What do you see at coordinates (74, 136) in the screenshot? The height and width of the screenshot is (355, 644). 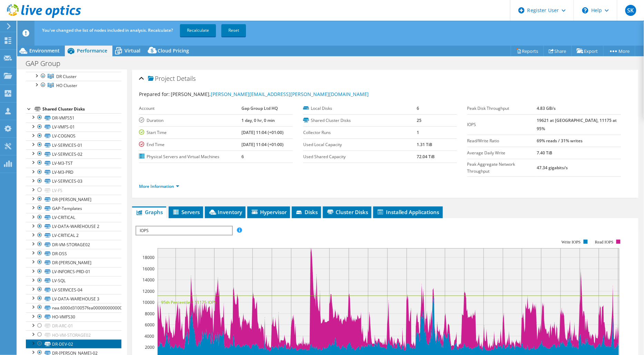 I see `a: LV-COGNOS` at bounding box center [74, 136].